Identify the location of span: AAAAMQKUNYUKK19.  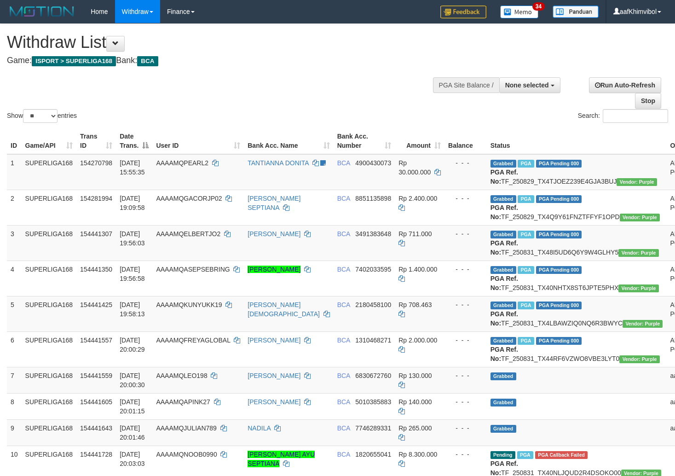
(189, 305).